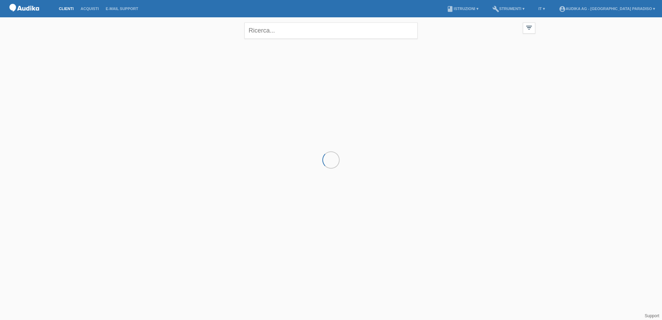 The width and height of the screenshot is (662, 320). What do you see at coordinates (24, 16) in the screenshot?
I see `a: POS — MF Group` at bounding box center [24, 16].